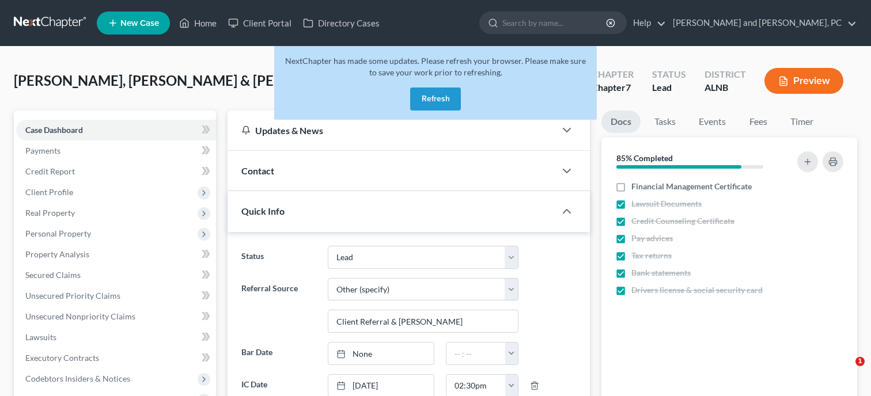 Image resolution: width=871 pixels, height=396 pixels. I want to click on span: Client Profile, so click(49, 192).